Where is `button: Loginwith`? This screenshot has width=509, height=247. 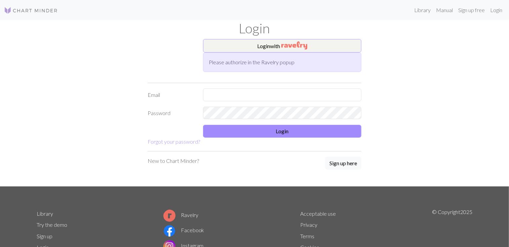
button: Loginwith is located at coordinates (282, 46).